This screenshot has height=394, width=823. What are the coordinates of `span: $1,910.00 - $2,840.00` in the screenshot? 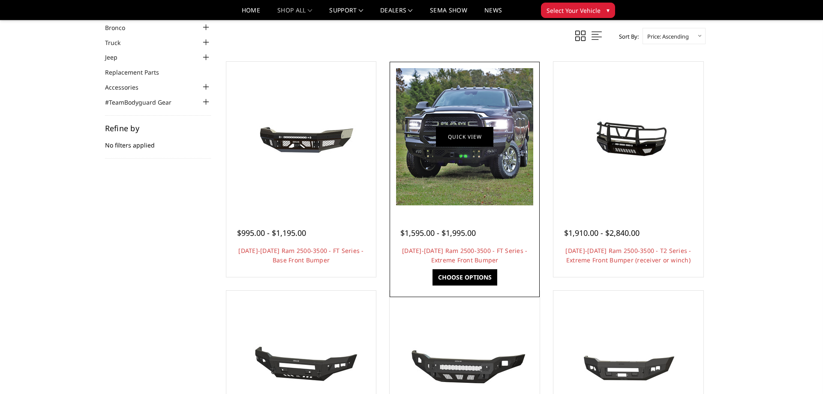 It's located at (602, 233).